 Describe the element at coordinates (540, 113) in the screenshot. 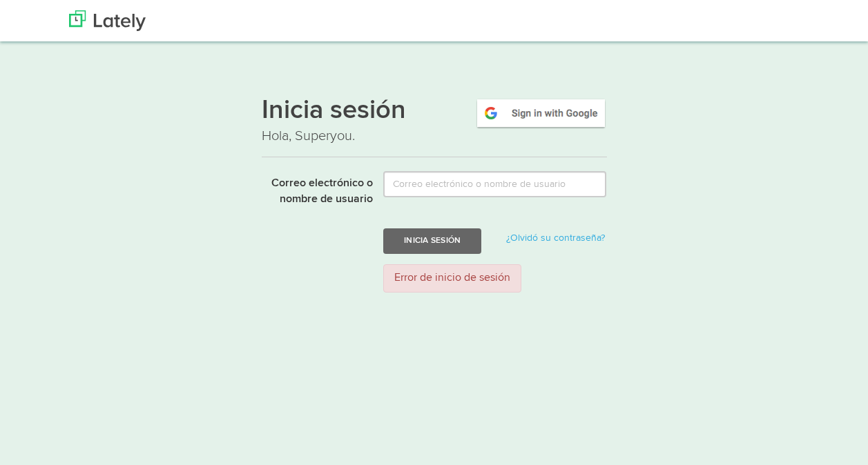

I see `img: google-signin.png` at that location.